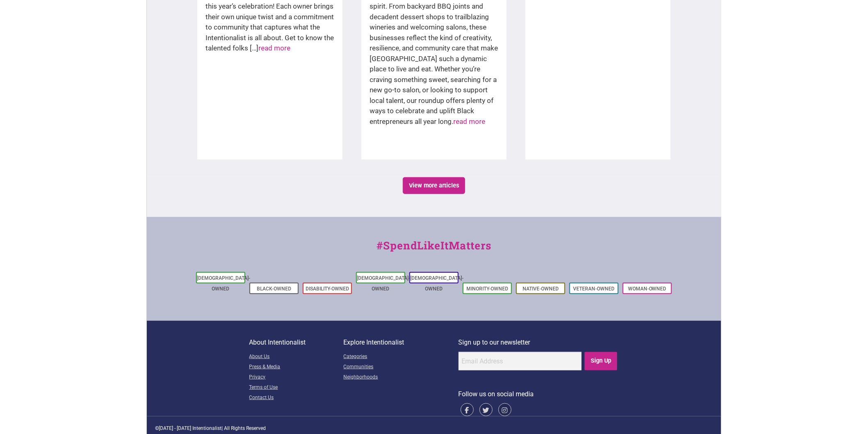 The height and width of the screenshot is (434, 868). I want to click on a: Minority-Owned, so click(487, 289).